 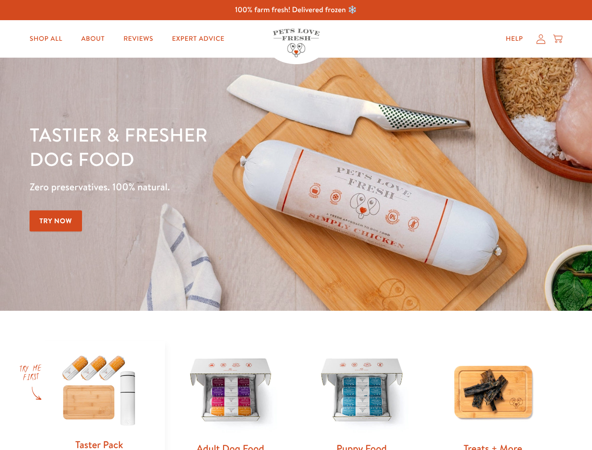 I want to click on h1: Tastier & fresher dog food, so click(x=207, y=147).